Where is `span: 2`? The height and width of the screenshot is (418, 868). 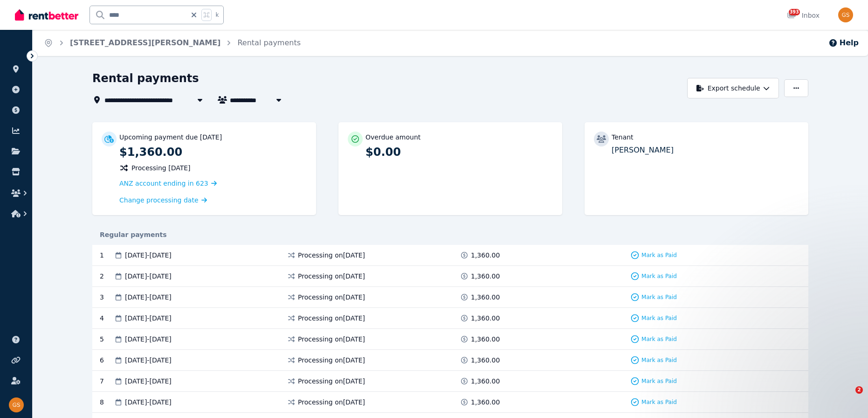 span: 2 is located at coordinates (859, 390).